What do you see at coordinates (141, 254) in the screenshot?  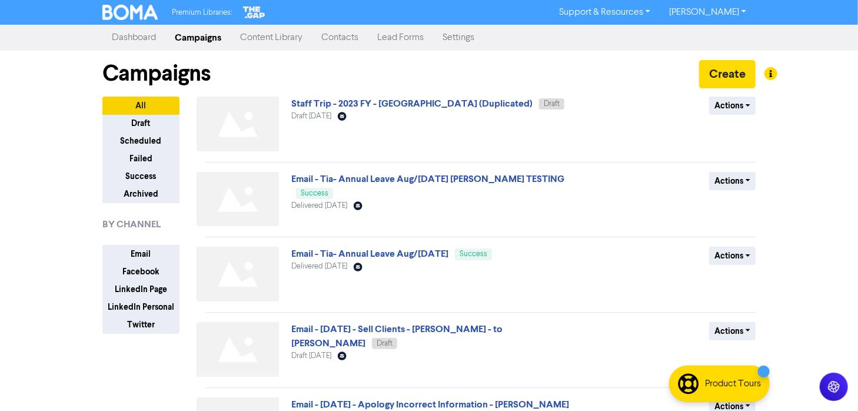 I see `button: Email` at bounding box center [141, 254].